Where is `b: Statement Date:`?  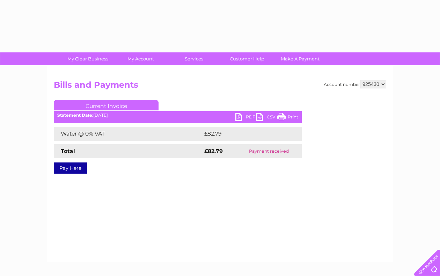 b: Statement Date: is located at coordinates (75, 115).